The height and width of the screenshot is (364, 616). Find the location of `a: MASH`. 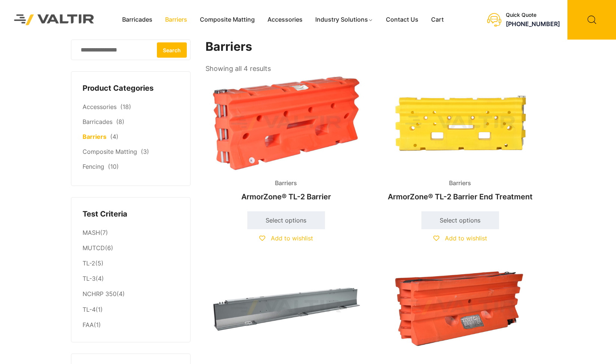

a: MASH is located at coordinates (91, 232).